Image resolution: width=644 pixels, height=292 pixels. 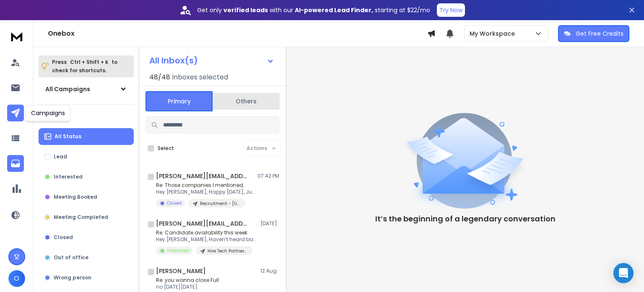 What do you see at coordinates (86, 89) in the screenshot?
I see `button: All Campaigns` at bounding box center [86, 89].